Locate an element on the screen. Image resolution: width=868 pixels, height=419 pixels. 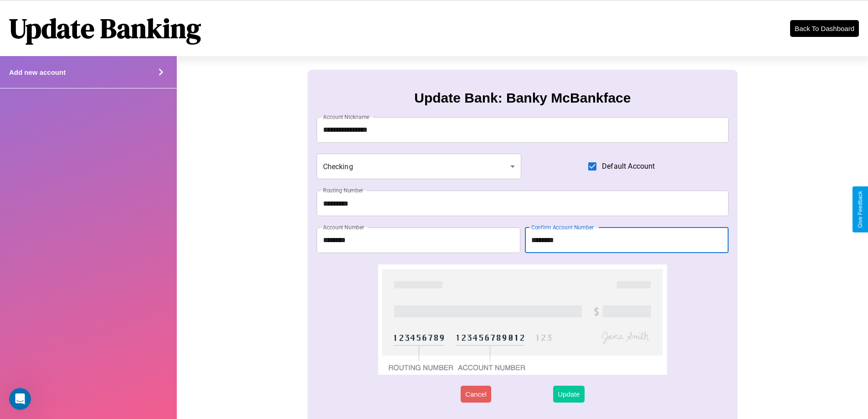
div: Give Feedback is located at coordinates (860, 209).